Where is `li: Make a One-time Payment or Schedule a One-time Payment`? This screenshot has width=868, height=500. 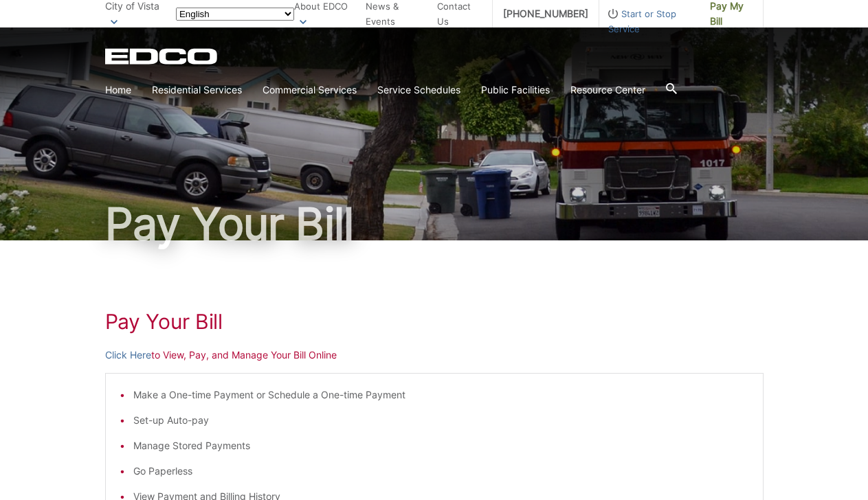
li: Make a One-time Payment or Schedule a One-time Payment is located at coordinates (442, 396).